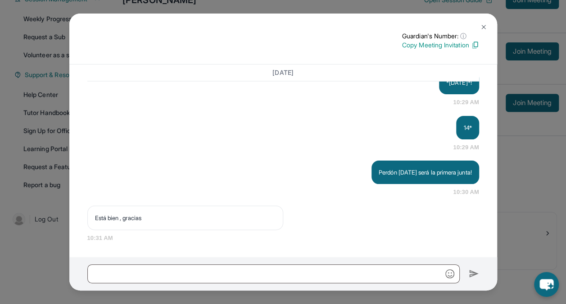 This screenshot has width=566, height=304. Describe the element at coordinates (466, 192) in the screenshot. I see `span: 10:30 AM` at that location.